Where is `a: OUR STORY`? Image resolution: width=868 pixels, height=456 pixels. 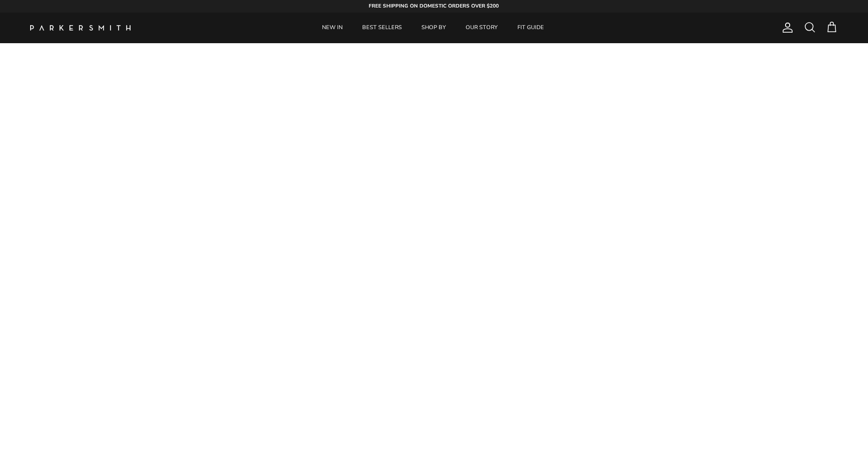
a: OUR STORY is located at coordinates (482, 28).